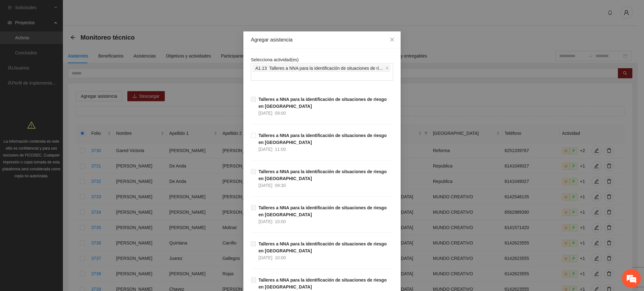 The width and height of the screenshot is (644, 291). What do you see at coordinates (275, 60) in the screenshot?
I see `span: Selecciona actividad(es)` at bounding box center [275, 60].